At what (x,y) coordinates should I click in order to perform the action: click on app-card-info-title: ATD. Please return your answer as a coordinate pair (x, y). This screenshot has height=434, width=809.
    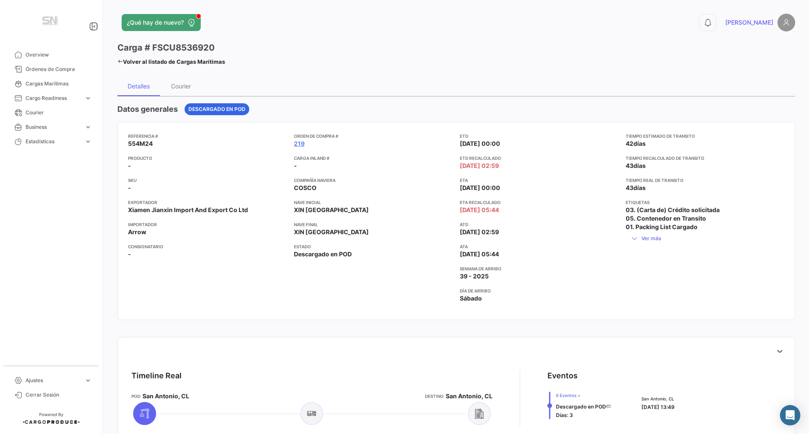
    Looking at the image, I should click on (539, 225).